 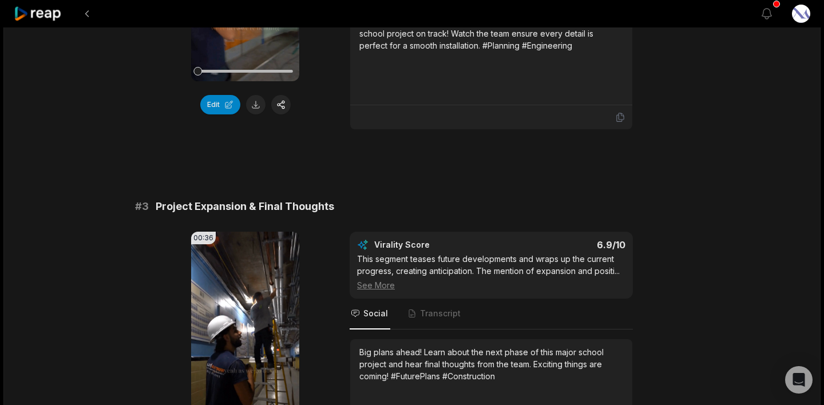 I want to click on button: Edit, so click(x=220, y=105).